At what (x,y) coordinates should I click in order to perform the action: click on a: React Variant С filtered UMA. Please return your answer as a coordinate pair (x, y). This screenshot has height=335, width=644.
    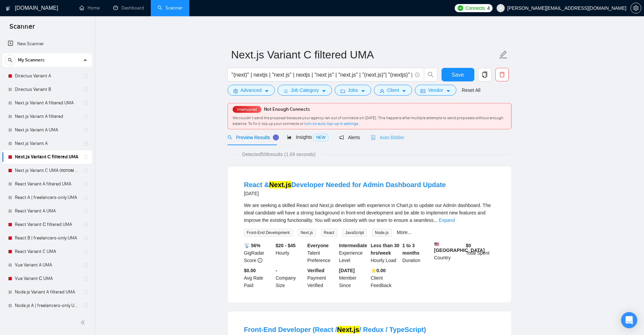
    Looking at the image, I should click on (47, 225).